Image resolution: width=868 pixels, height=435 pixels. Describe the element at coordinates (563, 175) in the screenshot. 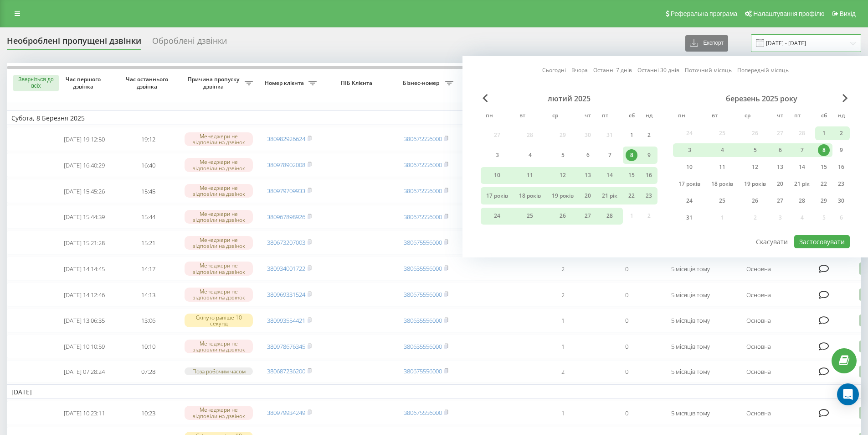

I see `div: 12 лютого 2025 р.` at that location.